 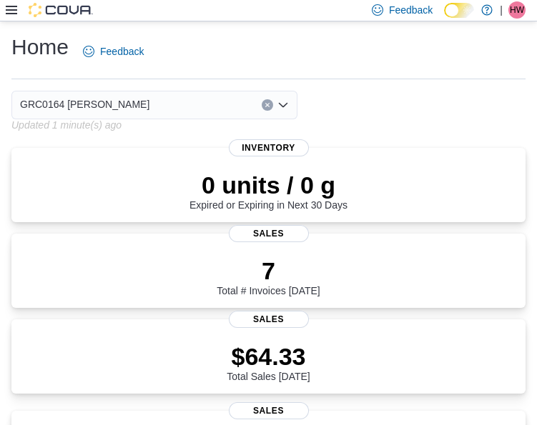 What do you see at coordinates (66, 125) in the screenshot?
I see `p: Updated 1 minute(s) ago` at bounding box center [66, 125].